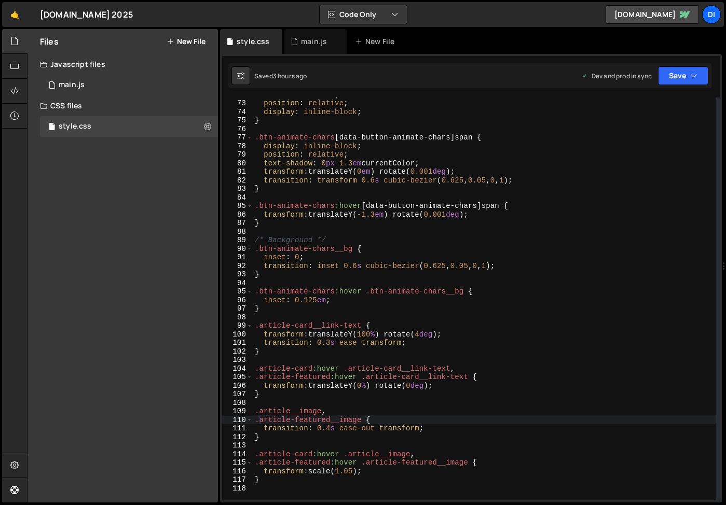  Describe the element at coordinates (122, 106) in the screenshot. I see `div: CSS files` at that location.